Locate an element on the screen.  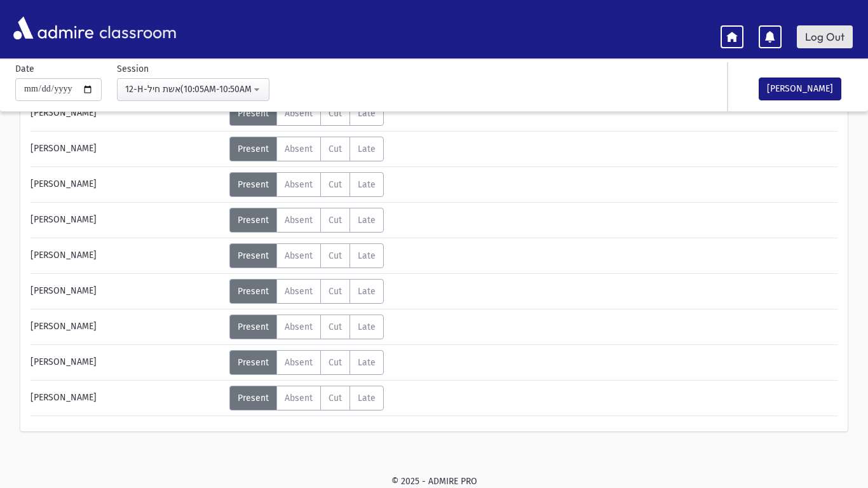
div: 12-H-אשת חיל(10:05AM-10:50AM) is located at coordinates (188, 89).